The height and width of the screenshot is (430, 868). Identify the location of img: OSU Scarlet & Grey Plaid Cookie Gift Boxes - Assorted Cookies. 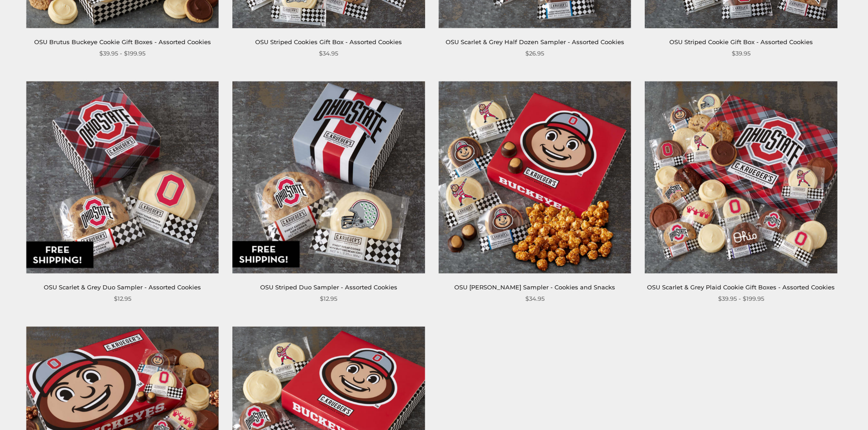
(741, 177).